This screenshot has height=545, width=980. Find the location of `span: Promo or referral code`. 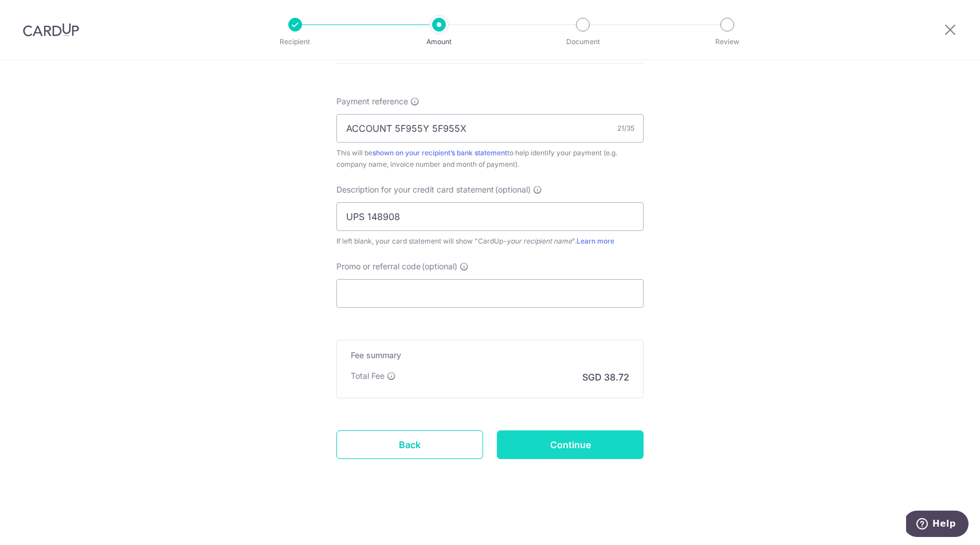

span: Promo or referral code is located at coordinates (378, 266).